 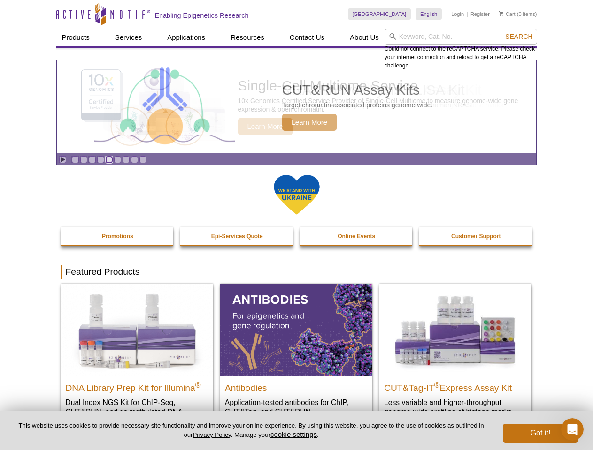 I want to click on a: Cart, so click(x=507, y=14).